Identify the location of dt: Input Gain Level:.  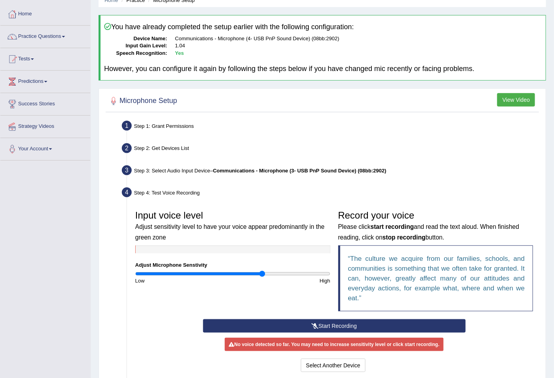
(136, 46).